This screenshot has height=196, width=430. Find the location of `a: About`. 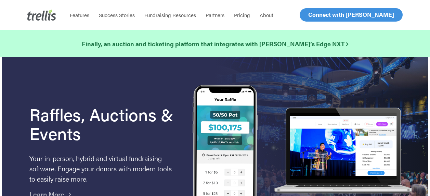

a: About is located at coordinates (267, 15).